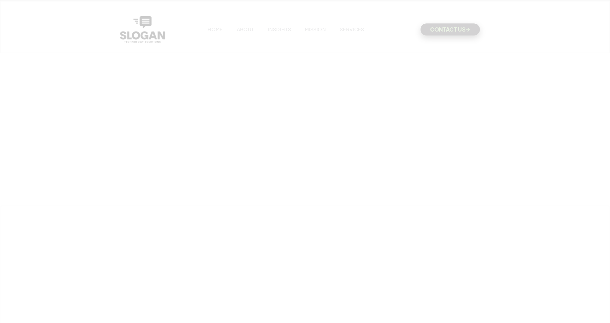  What do you see at coordinates (142, 30) in the screenshot?
I see `a: home` at bounding box center [142, 30].